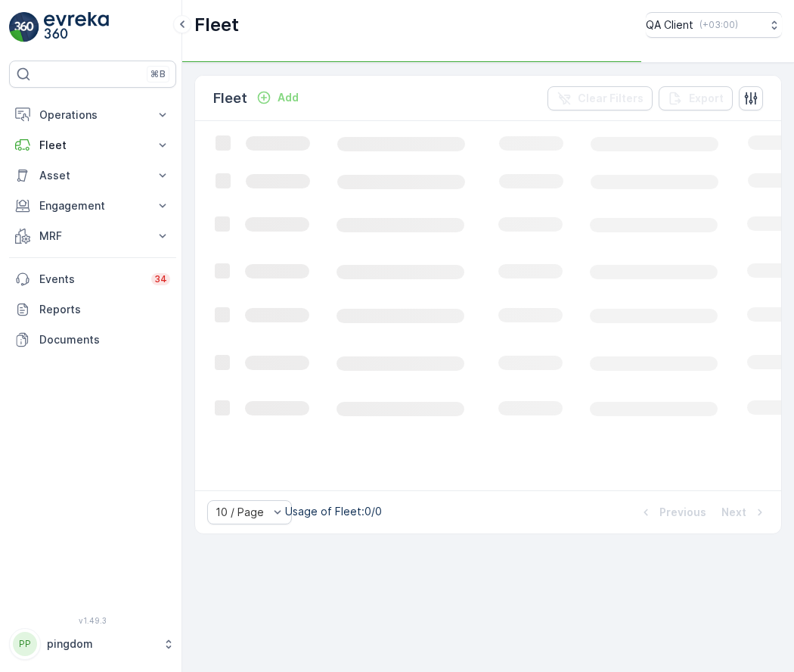 Image resolution: width=794 pixels, height=672 pixels. I want to click on button: Engagement, so click(92, 206).